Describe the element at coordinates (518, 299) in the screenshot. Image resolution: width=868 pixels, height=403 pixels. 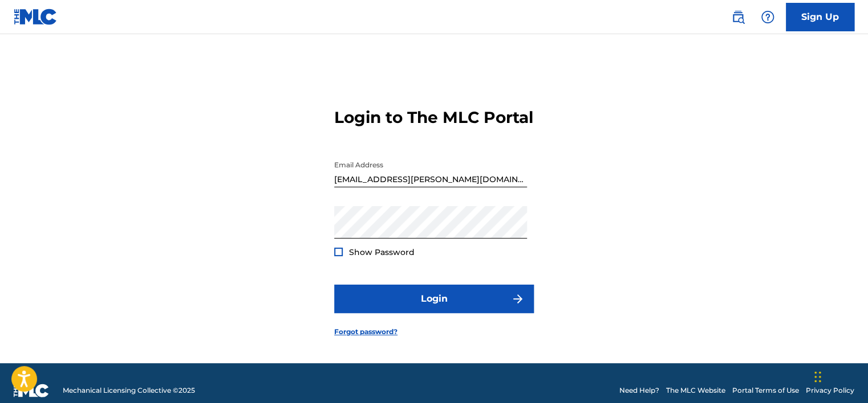
I see `img: f7272a7cc735f4ea7f67.svg` at that location.